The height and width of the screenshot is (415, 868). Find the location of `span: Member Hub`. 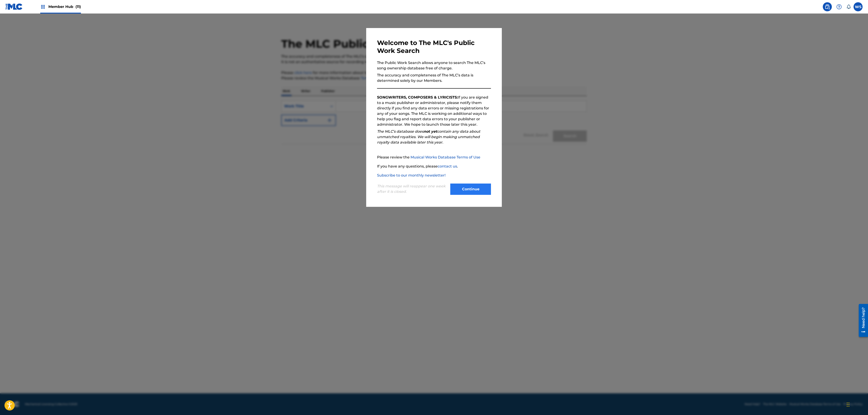

span: Member Hub is located at coordinates (65, 6).